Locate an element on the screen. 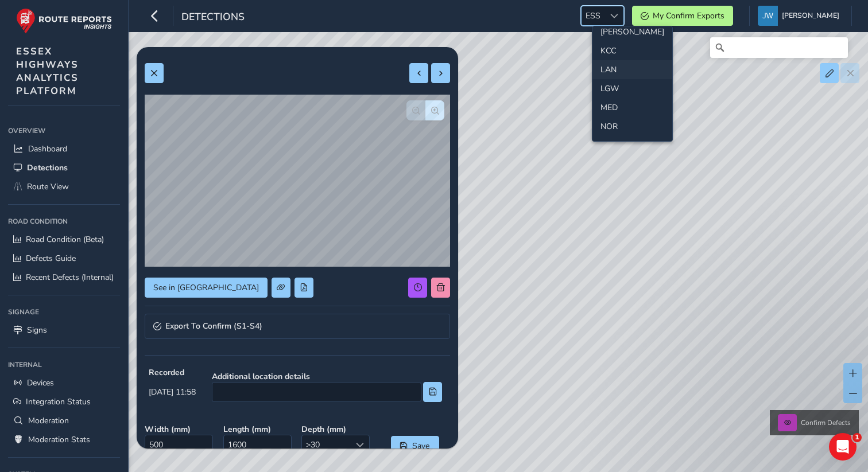 This screenshot has width=868, height=472. button: Save is located at coordinates (415, 445).